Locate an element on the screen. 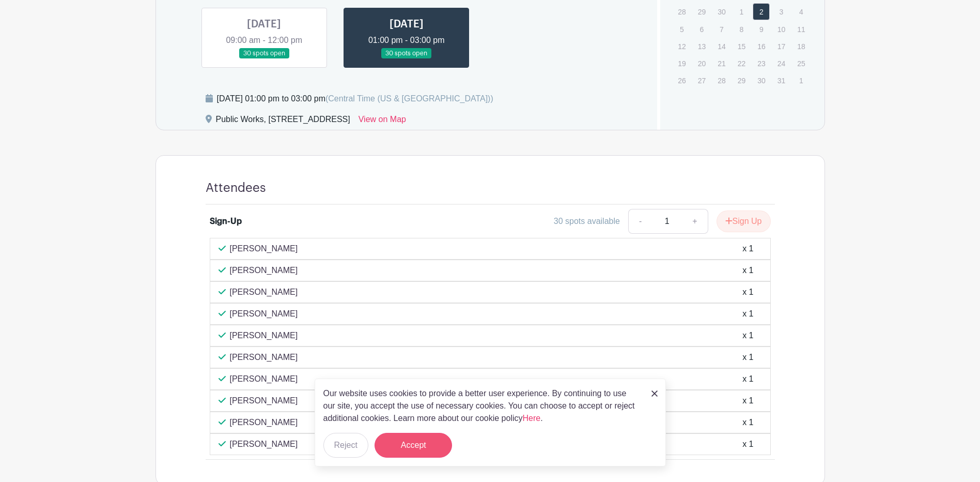  a: View on Map is located at coordinates (382, 122).